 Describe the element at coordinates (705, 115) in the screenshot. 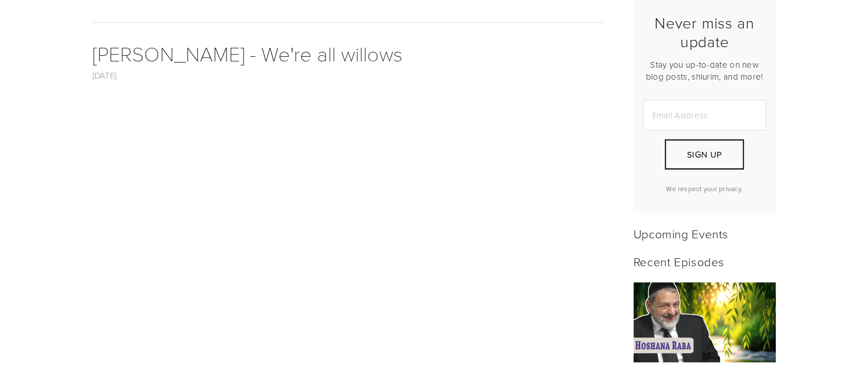

I see `input: Email Address` at that location.